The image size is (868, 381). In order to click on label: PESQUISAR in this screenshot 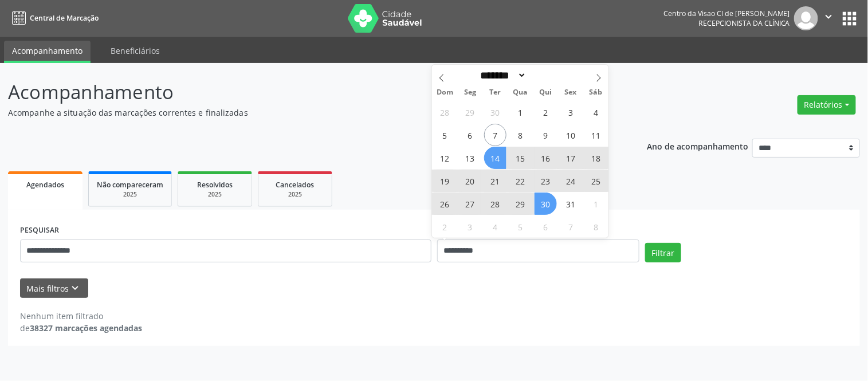, I will do `click(40, 231)`.